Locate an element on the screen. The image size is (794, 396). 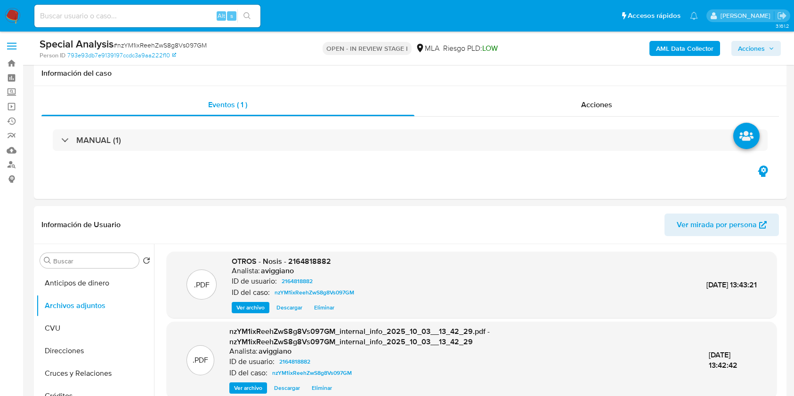
button: CVU is located at coordinates (95, 329).